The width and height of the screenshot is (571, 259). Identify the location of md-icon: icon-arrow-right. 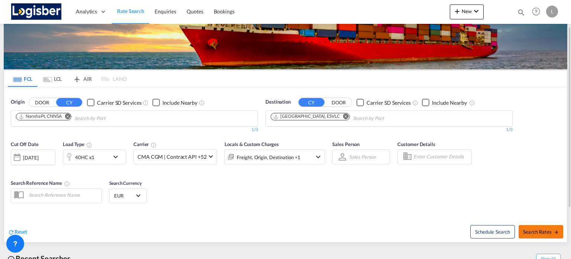
(557, 232).